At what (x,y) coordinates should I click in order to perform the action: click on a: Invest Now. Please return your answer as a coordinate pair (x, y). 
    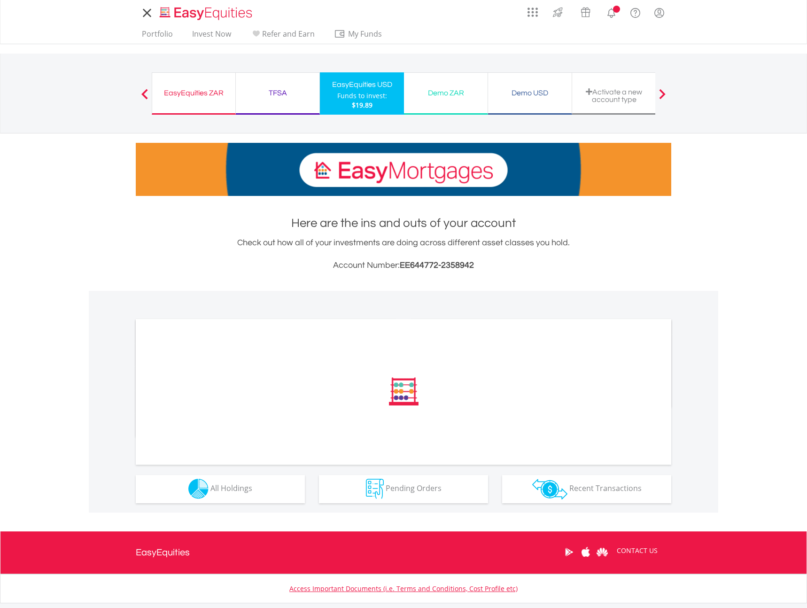
    Looking at the image, I should click on (211, 36).